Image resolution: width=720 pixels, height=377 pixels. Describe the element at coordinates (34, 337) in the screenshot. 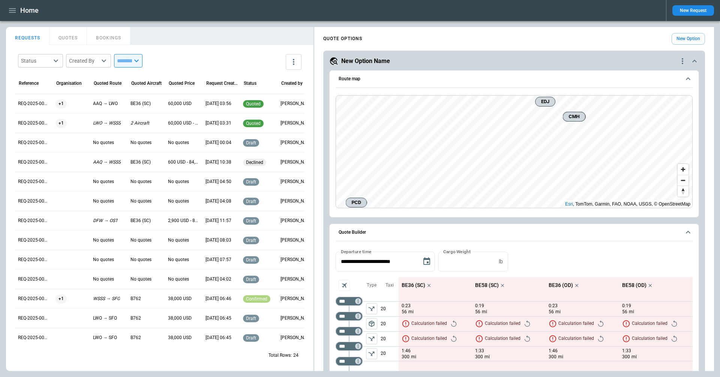

I see `p: REQ-2025-000012` at that location.